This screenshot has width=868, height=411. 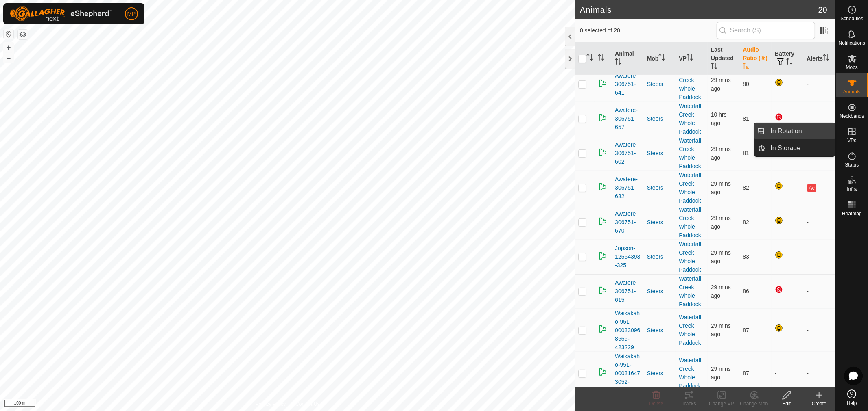 I want to click on div: Edit, so click(x=787, y=404).